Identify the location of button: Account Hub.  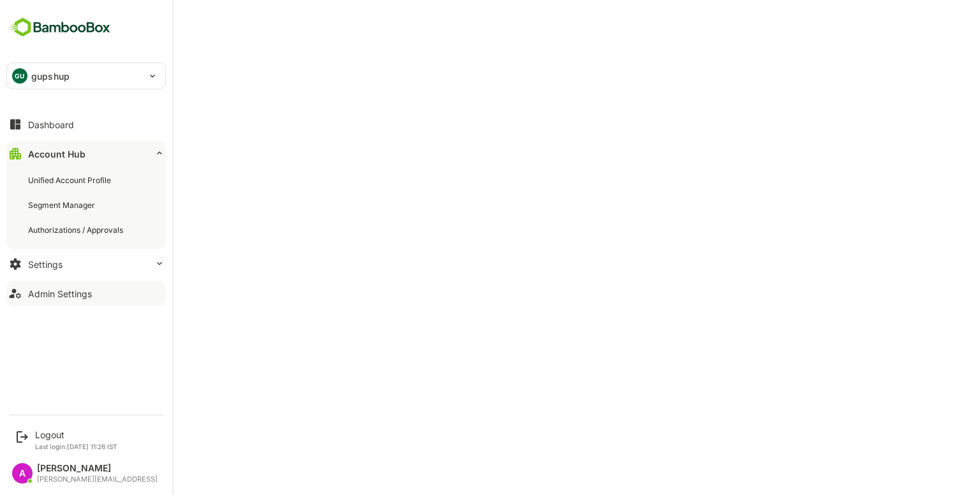
(86, 154).